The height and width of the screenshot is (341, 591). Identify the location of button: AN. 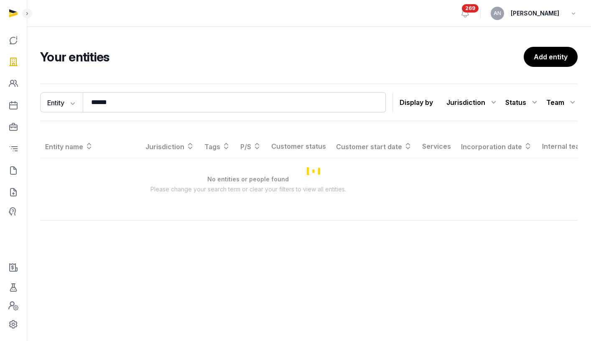
(498, 13).